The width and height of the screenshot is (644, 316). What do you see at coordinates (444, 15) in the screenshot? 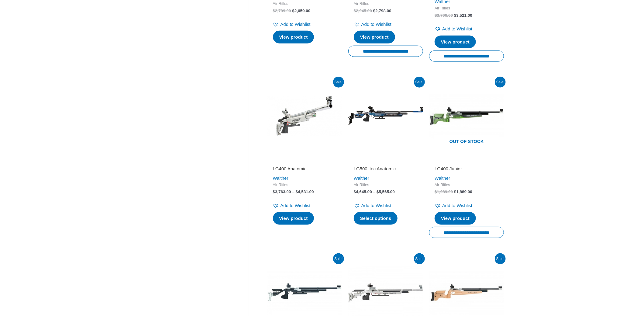
I see `bdi: 3,706.00` at bounding box center [444, 15].